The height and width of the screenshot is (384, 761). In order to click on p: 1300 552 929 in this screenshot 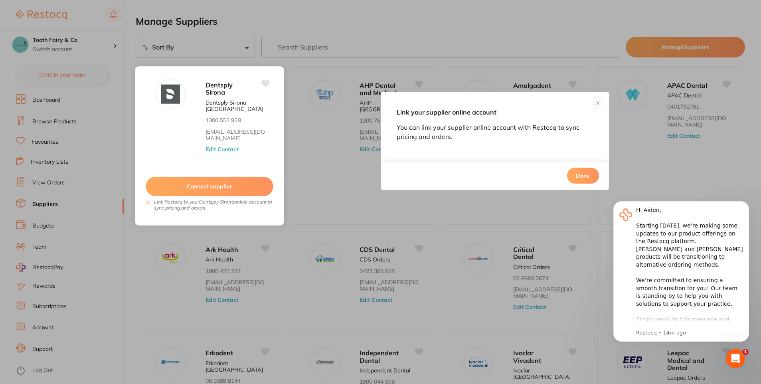, I will do `click(223, 120)`.